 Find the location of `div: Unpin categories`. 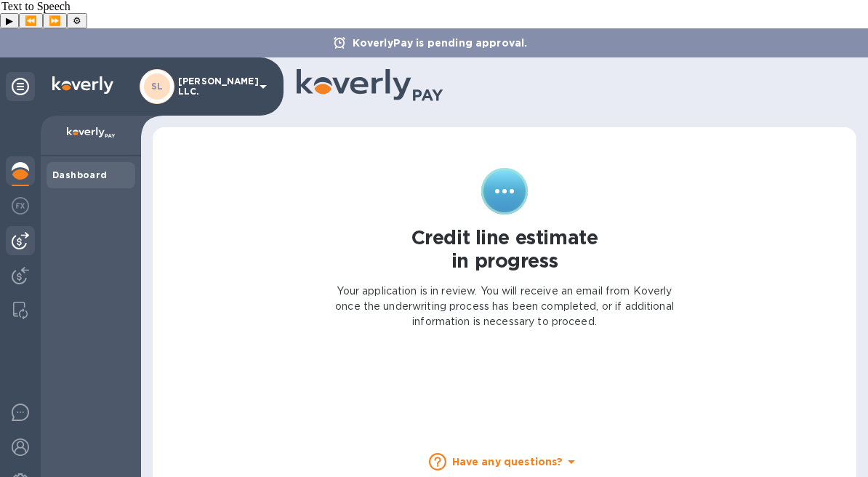

div: Unpin categories is located at coordinates (20, 86).